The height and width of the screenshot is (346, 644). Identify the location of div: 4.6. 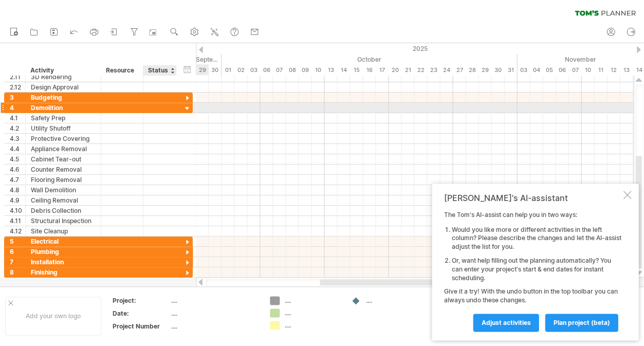
(17, 169).